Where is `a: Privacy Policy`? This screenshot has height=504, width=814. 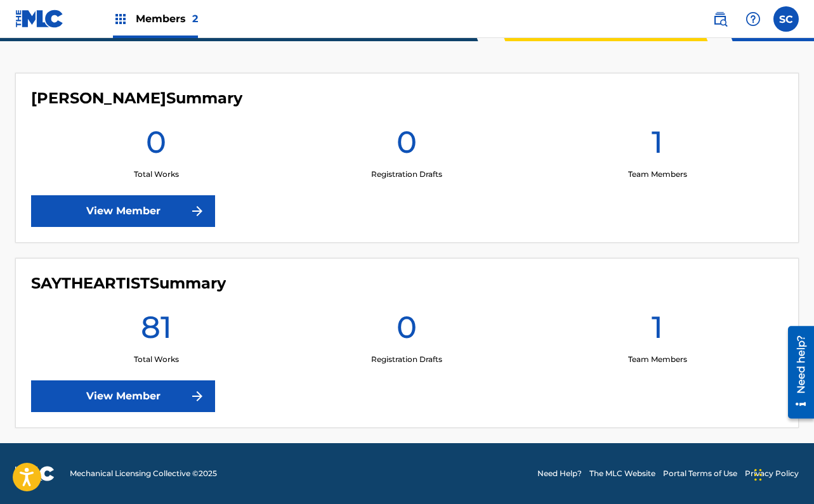 a: Privacy Policy is located at coordinates (772, 474).